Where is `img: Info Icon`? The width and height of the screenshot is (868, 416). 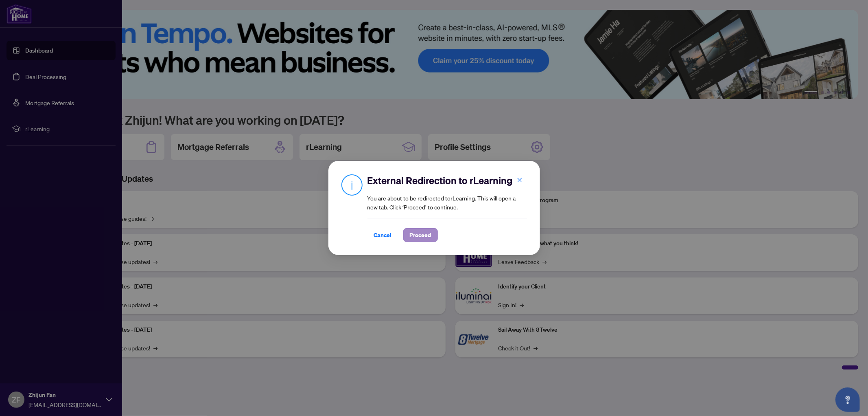 img: Info Icon is located at coordinates (352, 185).